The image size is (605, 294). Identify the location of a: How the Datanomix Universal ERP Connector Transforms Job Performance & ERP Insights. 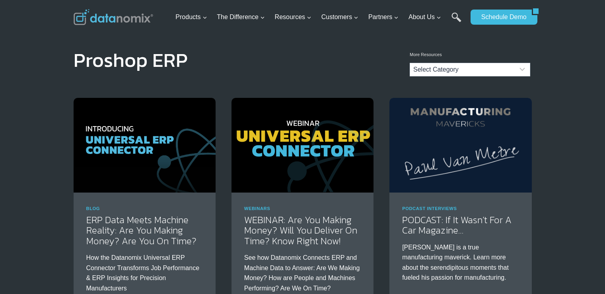
(144, 145).